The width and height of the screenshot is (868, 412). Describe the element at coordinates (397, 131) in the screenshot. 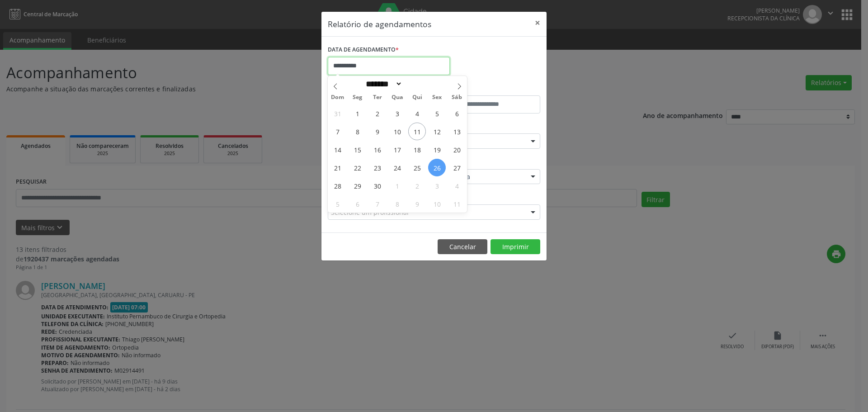

I see `span: Setembro 10, 2025` at that location.